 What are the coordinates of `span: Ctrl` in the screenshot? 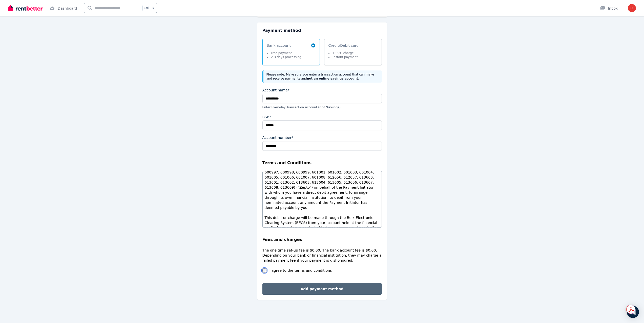 It's located at (146, 8).